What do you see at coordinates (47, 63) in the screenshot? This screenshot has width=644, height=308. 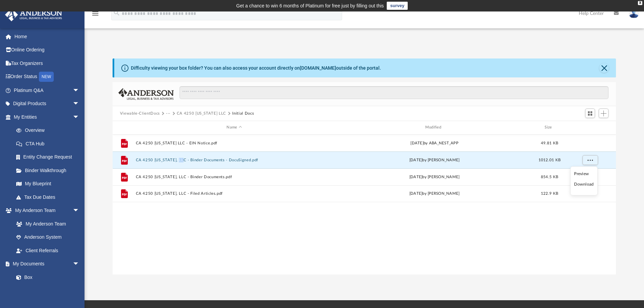 I see `a: Tax Organizers` at bounding box center [47, 63].